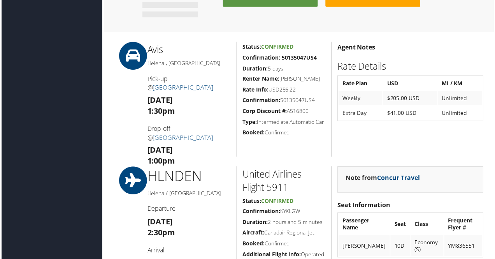 This screenshot has width=495, height=259. Describe the element at coordinates (265, 111) in the screenshot. I see `strong: Corp Discount #:` at that location.